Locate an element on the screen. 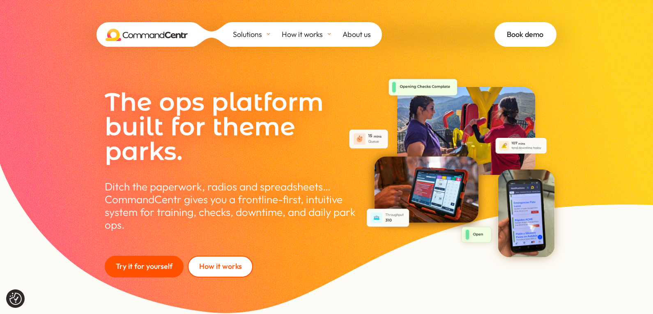 This screenshot has width=653, height=314. img: Ride Operators is located at coordinates (466, 131).